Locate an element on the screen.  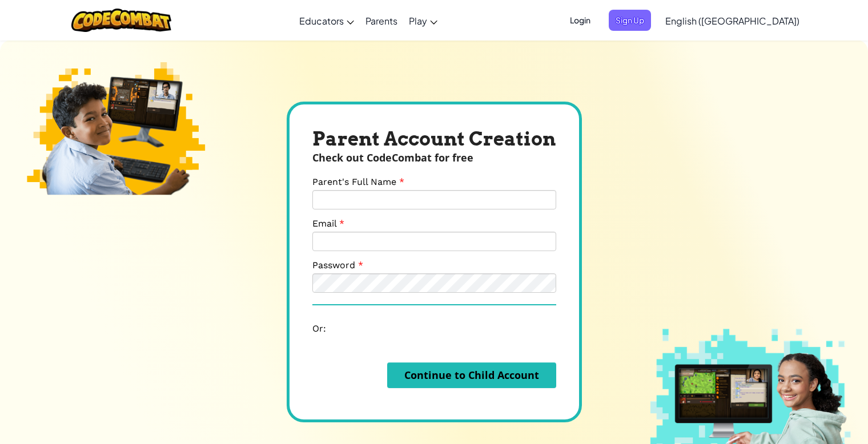
span: Login is located at coordinates (580, 20).